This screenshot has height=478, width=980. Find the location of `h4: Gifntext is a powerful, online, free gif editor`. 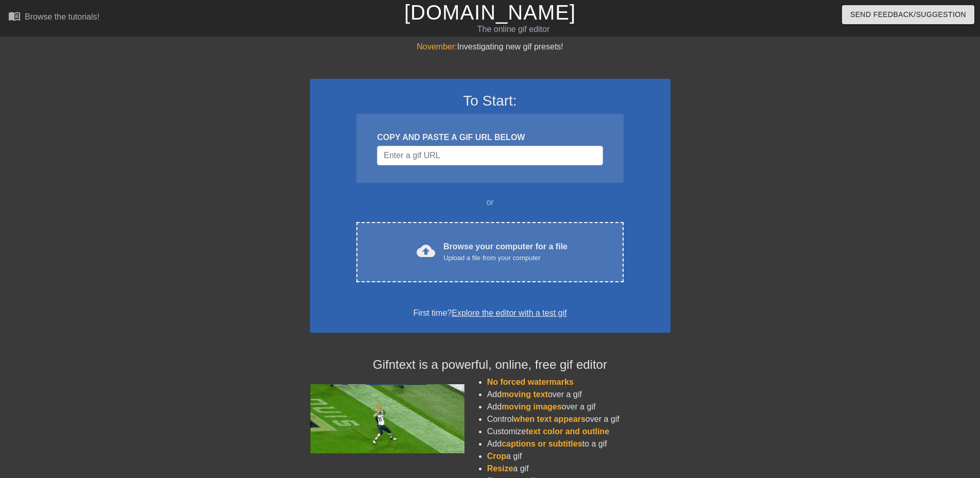

h4: Gifntext is a powerful, online, free gif editor is located at coordinates (490, 365).